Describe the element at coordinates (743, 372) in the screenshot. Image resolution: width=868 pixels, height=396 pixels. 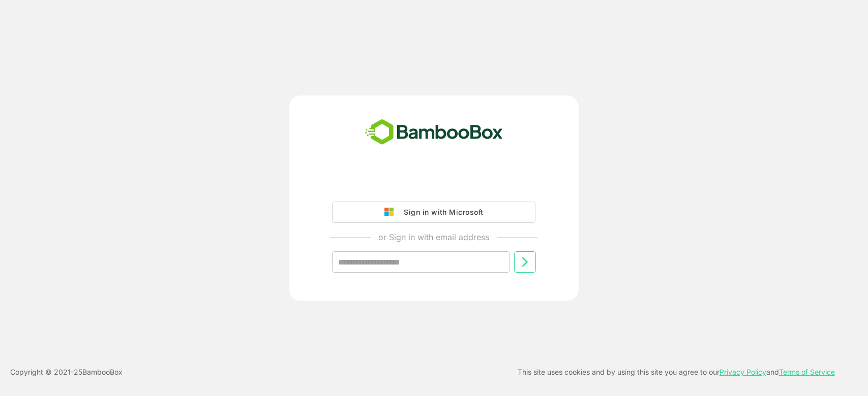
I see `a: Privacy Policy` at that location.